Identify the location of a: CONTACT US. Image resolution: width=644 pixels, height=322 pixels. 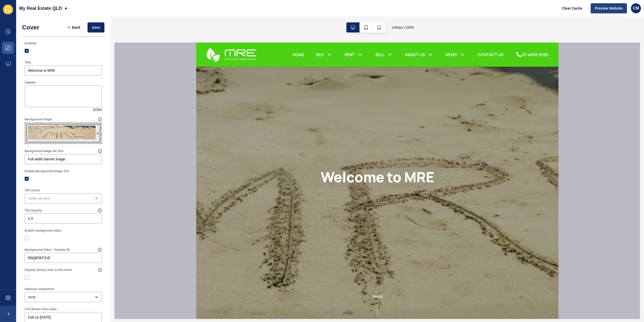
(294, 12).